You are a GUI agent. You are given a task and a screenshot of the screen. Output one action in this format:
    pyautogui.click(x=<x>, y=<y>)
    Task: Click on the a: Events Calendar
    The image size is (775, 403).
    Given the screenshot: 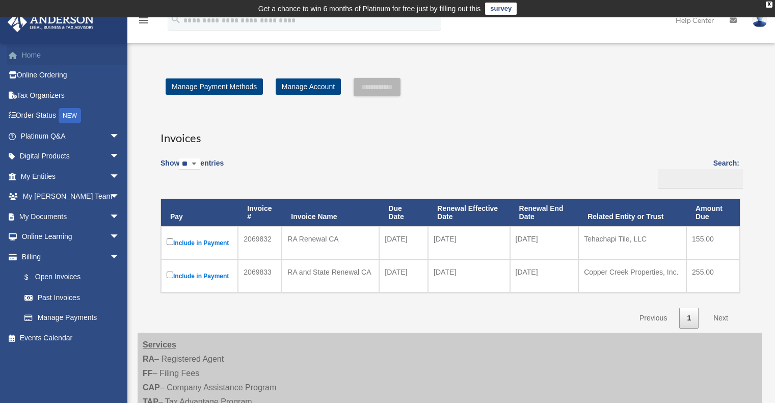 What is the action you would take?
    pyautogui.click(x=71, y=338)
    